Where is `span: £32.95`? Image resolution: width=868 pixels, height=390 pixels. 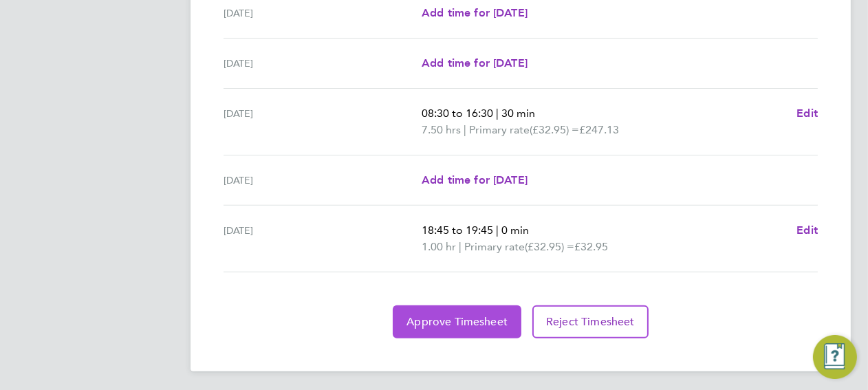 span: £32.95 is located at coordinates (591, 247).